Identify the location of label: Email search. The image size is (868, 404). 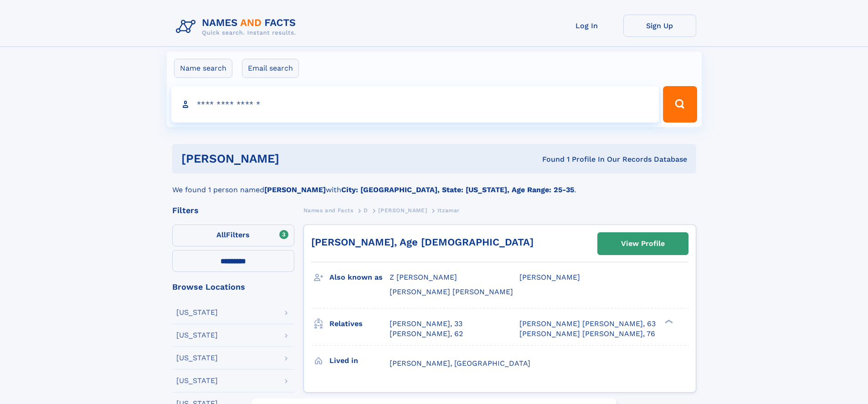
(270, 68).